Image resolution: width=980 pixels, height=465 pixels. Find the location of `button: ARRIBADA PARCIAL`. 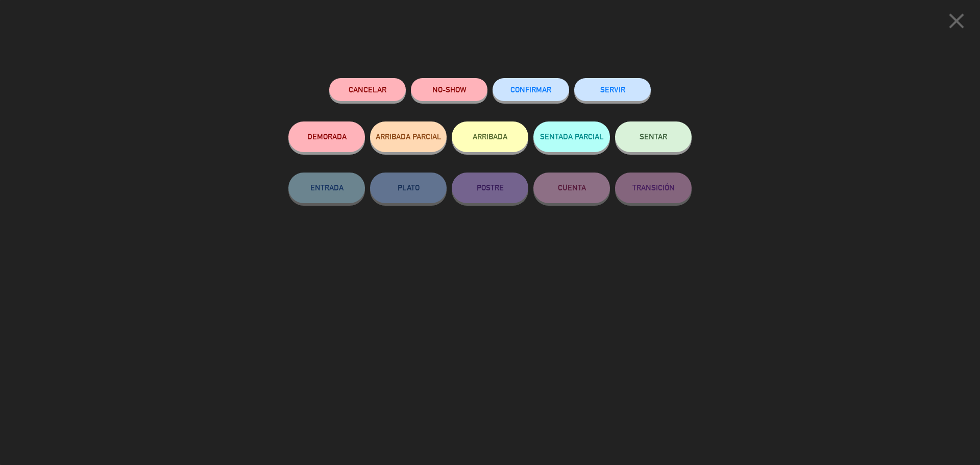

button: ARRIBADA PARCIAL is located at coordinates (408, 137).